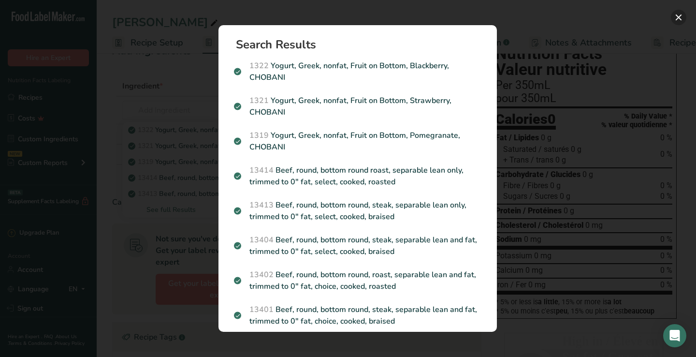 This screenshot has width=696, height=357. Describe the element at coordinates (358, 72) in the screenshot. I see `p: Yogurt, Greek, nonfat, Fruit on Bottom, Blackberry, CHOBANI` at that location.